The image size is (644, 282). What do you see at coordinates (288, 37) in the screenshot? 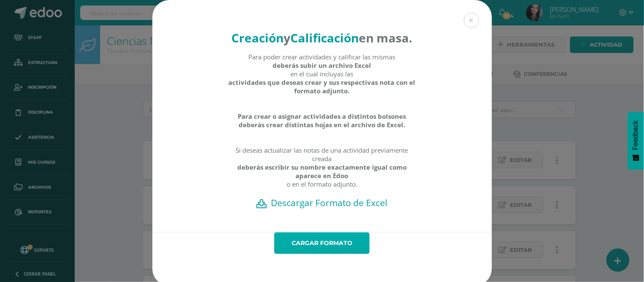
I see `strong: y` at bounding box center [288, 37].